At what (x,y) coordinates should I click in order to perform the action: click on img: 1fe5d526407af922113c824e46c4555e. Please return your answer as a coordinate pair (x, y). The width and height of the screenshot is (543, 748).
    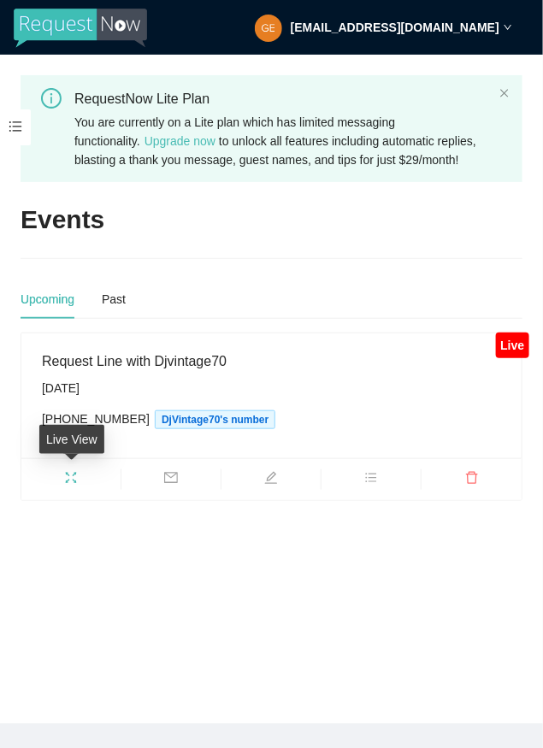
    Looking at the image, I should click on (268, 28).